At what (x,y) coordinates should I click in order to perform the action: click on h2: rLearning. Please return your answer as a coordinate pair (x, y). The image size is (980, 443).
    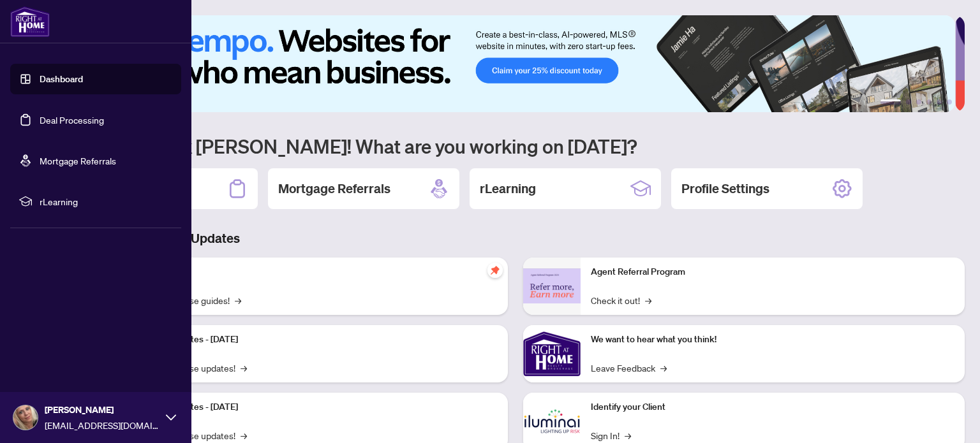
    Looking at the image, I should click on (508, 188).